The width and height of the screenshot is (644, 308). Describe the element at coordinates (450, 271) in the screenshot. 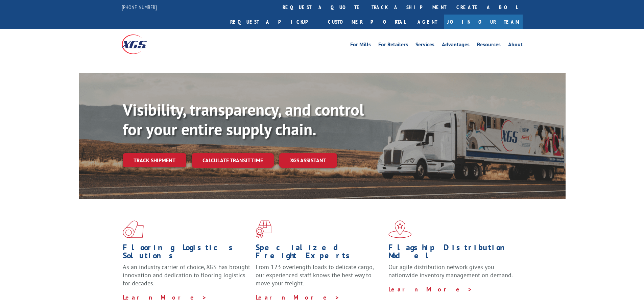

I see `span: Our agile distribution network gives you nationwide inventory management on demand.` at that location.